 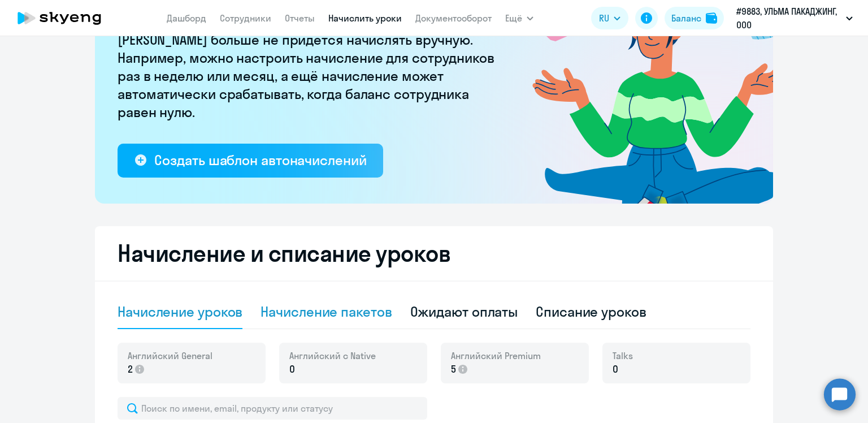 I want to click on a: Документооборот, so click(x=454, y=18).